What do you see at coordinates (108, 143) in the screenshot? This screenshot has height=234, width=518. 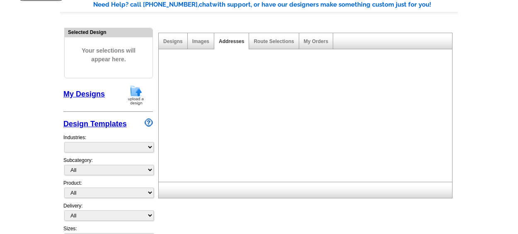 I see `div: Industries:` at bounding box center [108, 143].